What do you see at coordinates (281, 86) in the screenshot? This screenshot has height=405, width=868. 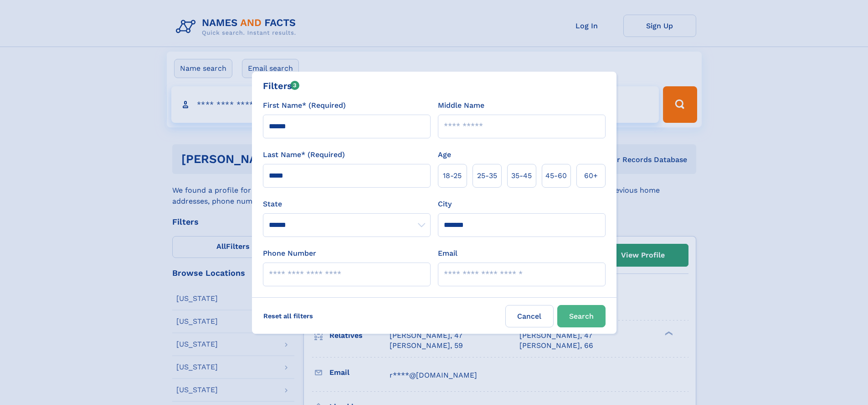 I see `div: Filters` at bounding box center [281, 86].